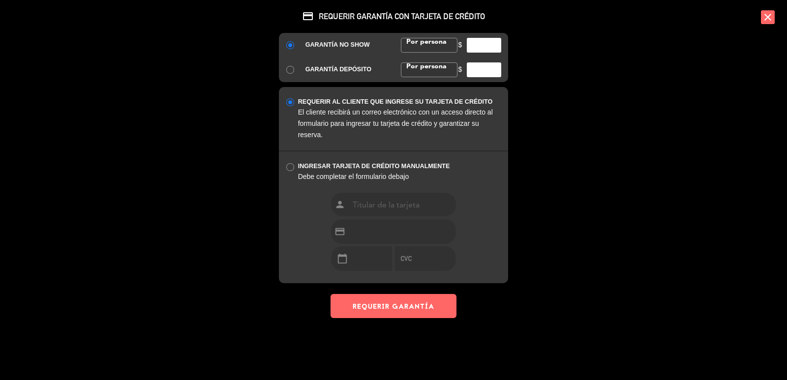 Image resolution: width=787 pixels, height=380 pixels. Describe the element at coordinates (308, 16) in the screenshot. I see `i: credit_card` at that location.